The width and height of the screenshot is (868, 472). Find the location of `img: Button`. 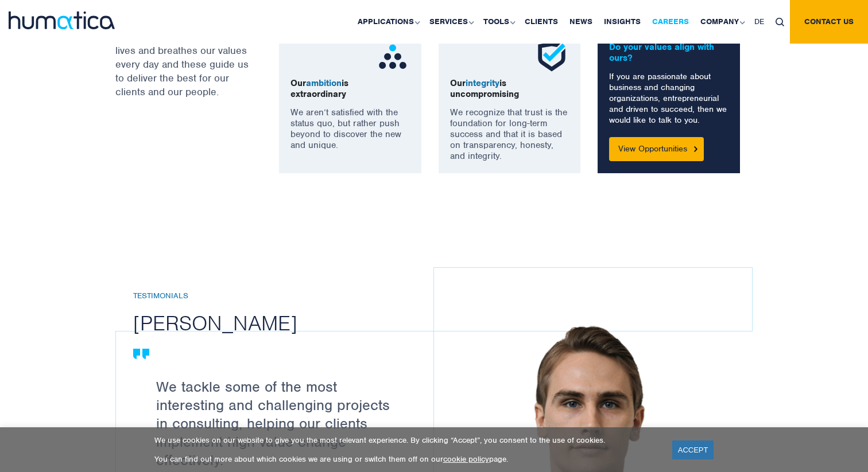

img: Button is located at coordinates (696, 149).